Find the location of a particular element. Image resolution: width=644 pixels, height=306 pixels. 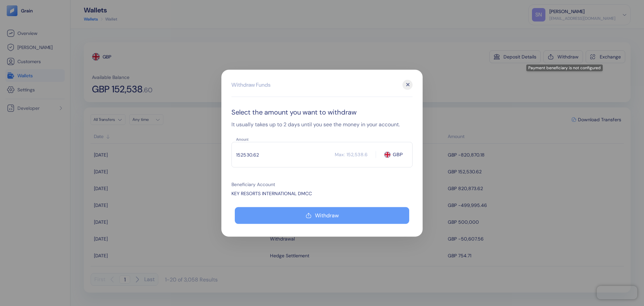

div: It usually takes up to 2 days until you see the money in your account. is located at coordinates (322, 125).